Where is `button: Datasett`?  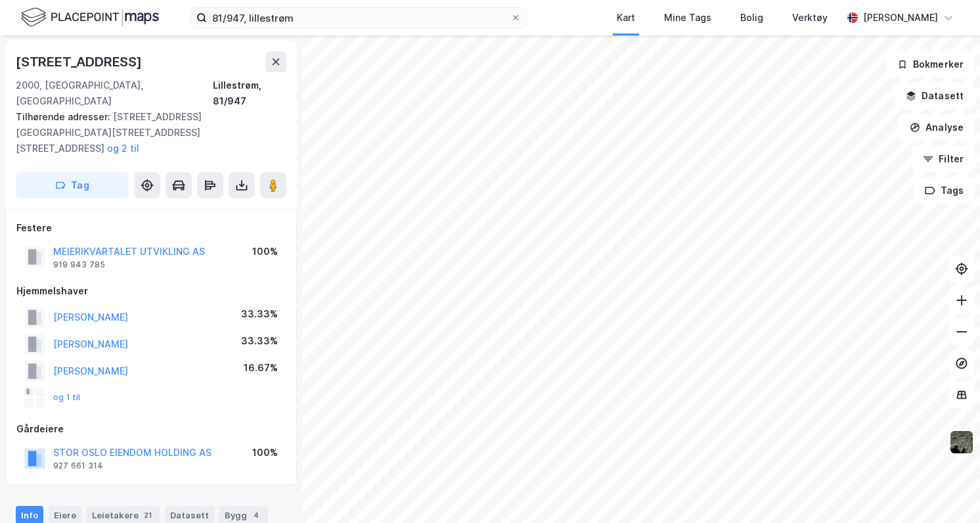 button: Datasett is located at coordinates (935, 96).